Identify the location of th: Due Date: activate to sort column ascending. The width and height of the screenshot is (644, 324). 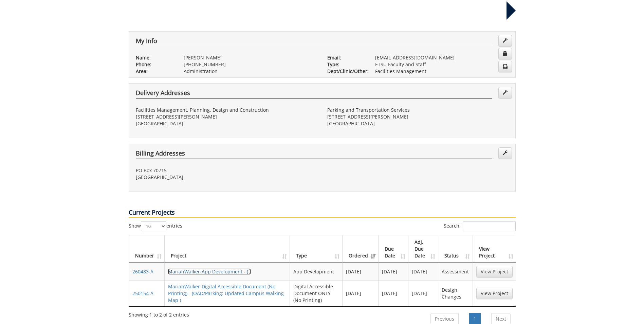
(394, 249).